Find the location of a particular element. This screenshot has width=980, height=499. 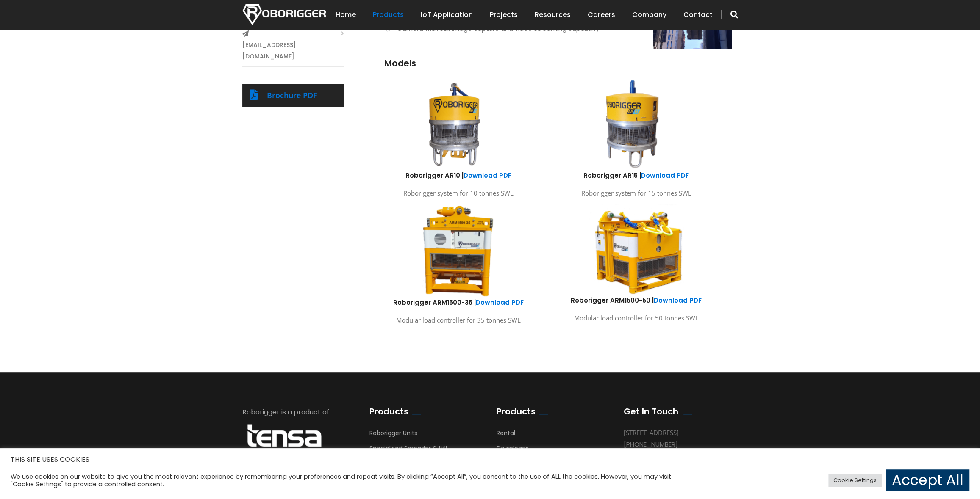

div: We use cookies on our website to give you the most relevant experience by remembering your prefer... is located at coordinates (346, 480).